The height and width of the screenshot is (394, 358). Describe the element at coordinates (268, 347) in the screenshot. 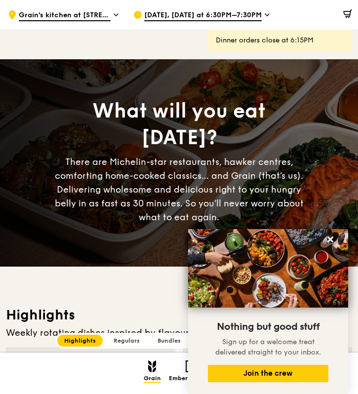

I see `span: Sign up for a welcome treat delivered straight to your inbox.` at that location.